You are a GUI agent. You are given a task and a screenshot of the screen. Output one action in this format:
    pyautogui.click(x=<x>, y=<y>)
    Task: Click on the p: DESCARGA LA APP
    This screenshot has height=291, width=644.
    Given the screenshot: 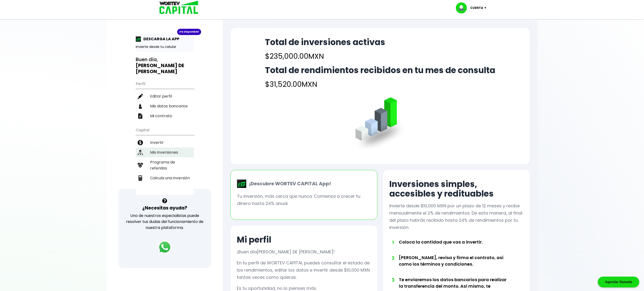 What is the action you would take?
    pyautogui.click(x=160, y=39)
    